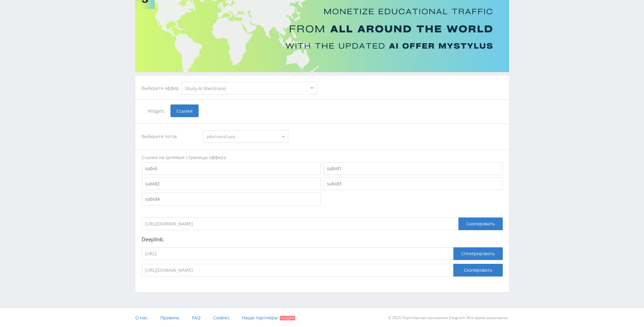 Image resolution: width=644 pixels, height=327 pixels. What do you see at coordinates (243, 136) in the screenshot?
I see `span: pika1sora2-pro` at bounding box center [243, 136].